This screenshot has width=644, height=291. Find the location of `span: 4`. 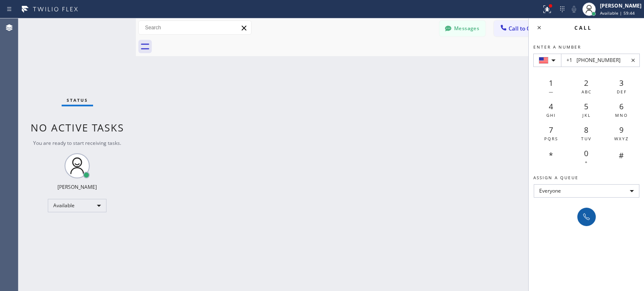

span: 4 is located at coordinates (551, 107).